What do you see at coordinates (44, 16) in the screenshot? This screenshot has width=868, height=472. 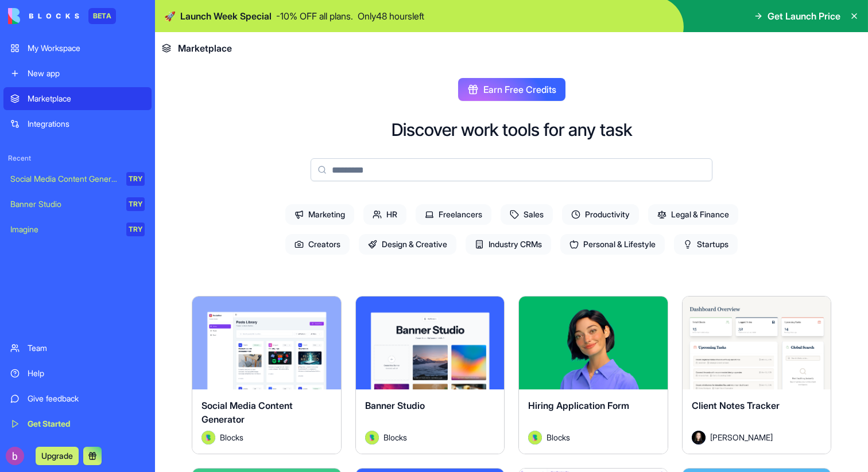 I see `img: logo` at bounding box center [44, 16].